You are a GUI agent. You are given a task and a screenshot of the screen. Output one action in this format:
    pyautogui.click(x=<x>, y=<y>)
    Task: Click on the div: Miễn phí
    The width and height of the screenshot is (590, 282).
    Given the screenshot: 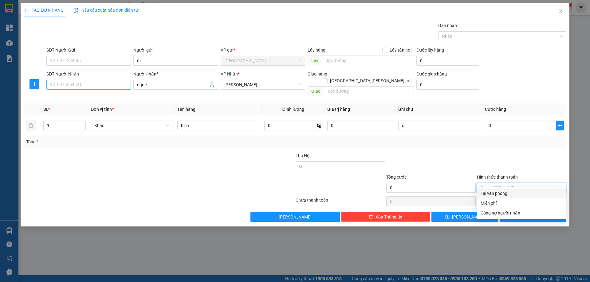 What is the action you would take?
    pyautogui.click(x=521, y=203)
    